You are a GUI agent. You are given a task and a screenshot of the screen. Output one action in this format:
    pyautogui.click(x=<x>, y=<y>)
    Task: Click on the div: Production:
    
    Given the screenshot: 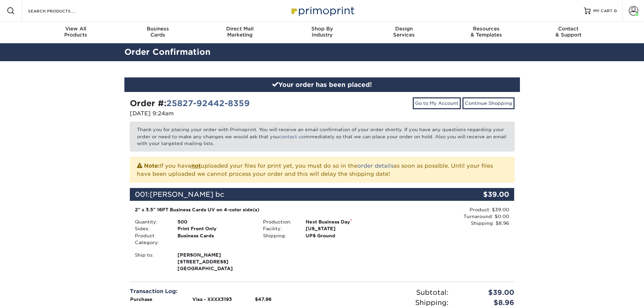 What is the action you would take?
    pyautogui.click(x=280, y=222)
    